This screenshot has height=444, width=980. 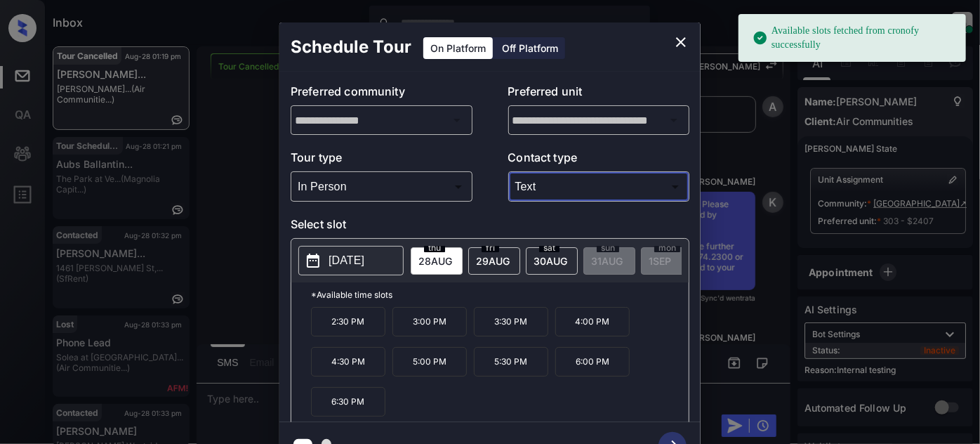 What do you see at coordinates (435, 260) in the screenshot?
I see `span: 28 AUG` at bounding box center [435, 260].